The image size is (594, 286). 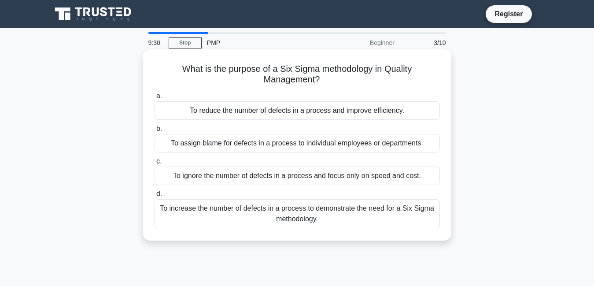 I want to click on a: Register, so click(x=508, y=14).